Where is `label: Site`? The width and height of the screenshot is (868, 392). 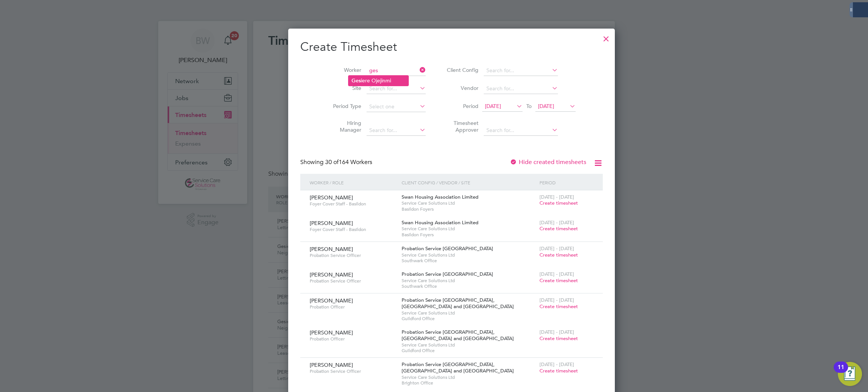 label: Site is located at coordinates (345, 88).